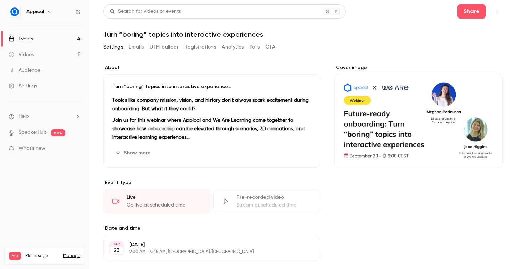 This screenshot has height=269, width=517. What do you see at coordinates (212, 68) in the screenshot?
I see `label: About` at bounding box center [212, 68].